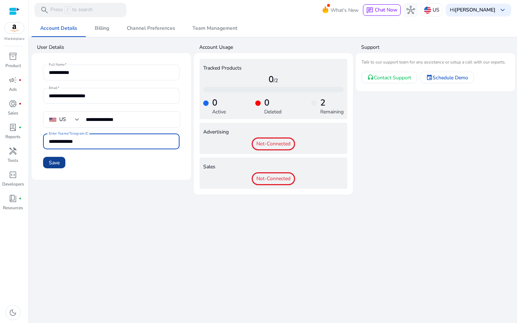 Image resolution: width=517 pixels, height=323 pixels. I want to click on p: Hi, so click(472, 10).